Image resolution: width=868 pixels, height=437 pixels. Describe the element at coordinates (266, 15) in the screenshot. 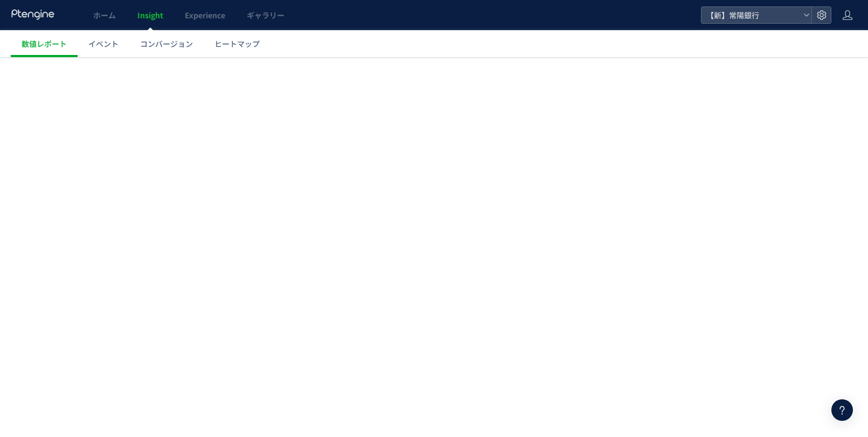

I see `span: ギャラリー` at that location.